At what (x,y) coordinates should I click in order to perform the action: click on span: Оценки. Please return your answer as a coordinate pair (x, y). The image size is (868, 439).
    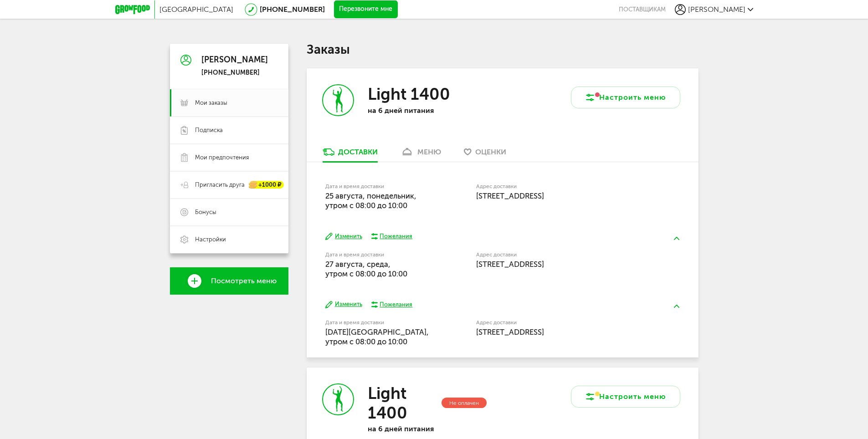
    Looking at the image, I should click on (491, 151).